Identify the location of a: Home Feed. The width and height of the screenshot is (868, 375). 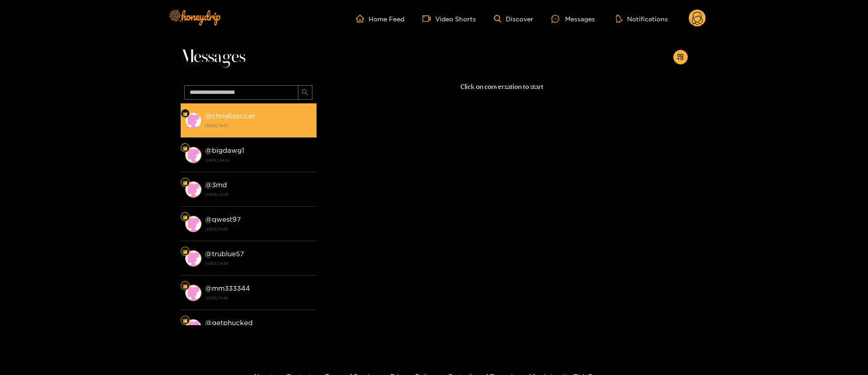
(380, 19).